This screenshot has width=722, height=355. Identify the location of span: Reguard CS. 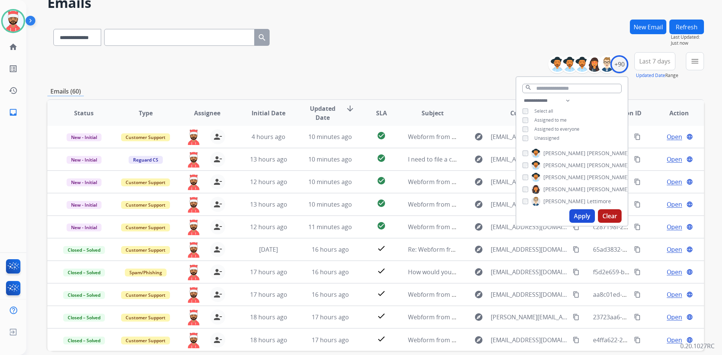
(146, 160).